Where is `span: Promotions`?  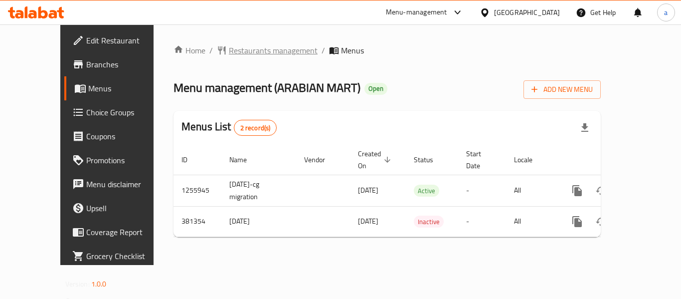
span: Promotions is located at coordinates (126, 160).